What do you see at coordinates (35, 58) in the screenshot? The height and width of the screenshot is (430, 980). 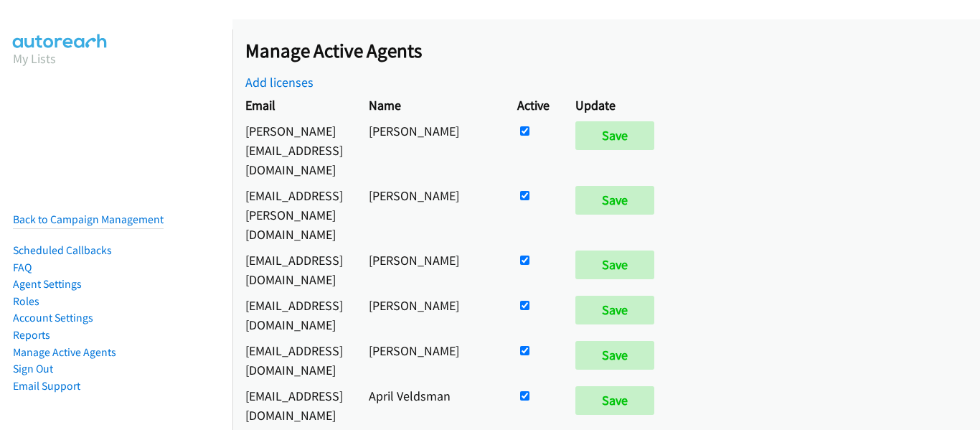 I see `a: My Lists` at bounding box center [35, 58].